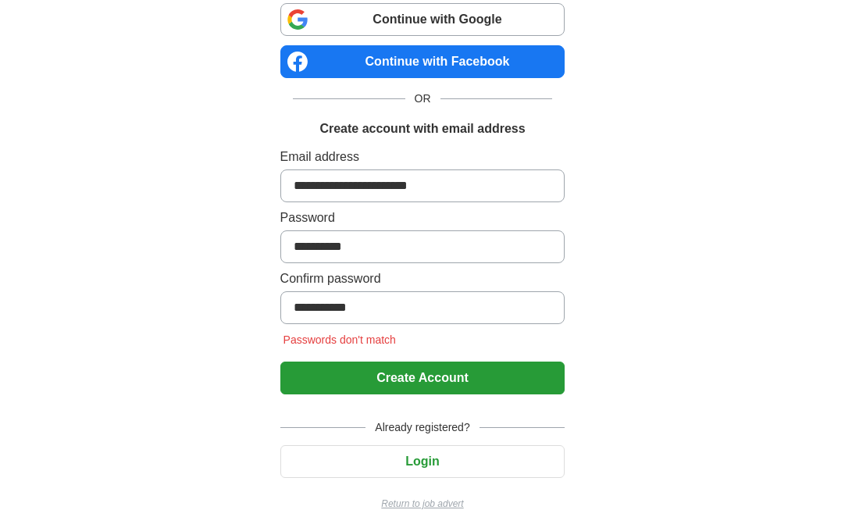 Image resolution: width=845 pixels, height=517 pixels. I want to click on button: Create Account, so click(422, 378).